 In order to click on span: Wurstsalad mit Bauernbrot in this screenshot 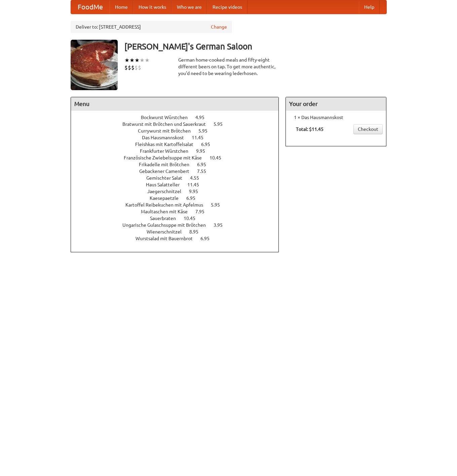, I will do `click(168, 239)`.